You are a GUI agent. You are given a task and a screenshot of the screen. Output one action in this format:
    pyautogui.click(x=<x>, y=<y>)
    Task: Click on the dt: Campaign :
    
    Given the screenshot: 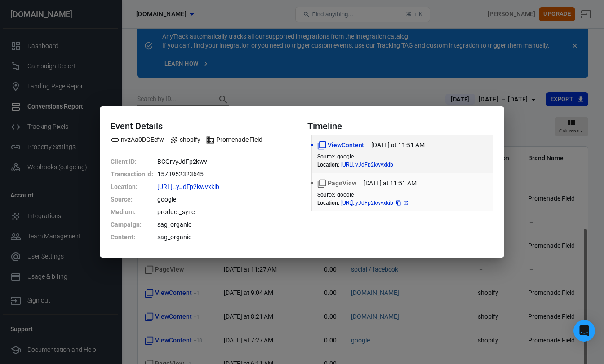 What is the action you would take?
    pyautogui.click(x=133, y=225)
    